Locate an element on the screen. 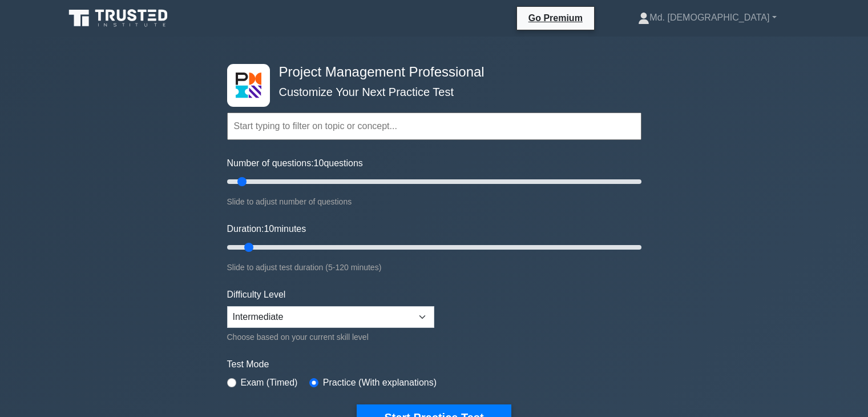 This screenshot has width=868, height=417. h4: Project Management Professional is located at coordinates (429, 72).